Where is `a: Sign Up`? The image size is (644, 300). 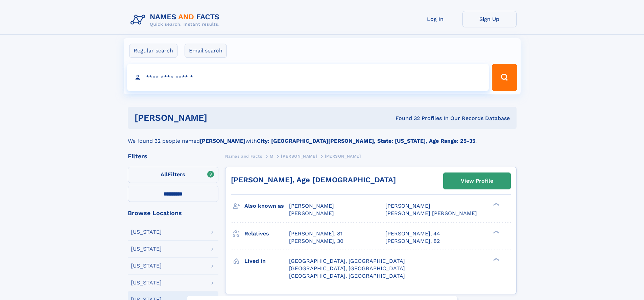 a: Sign Up is located at coordinates (489, 19).